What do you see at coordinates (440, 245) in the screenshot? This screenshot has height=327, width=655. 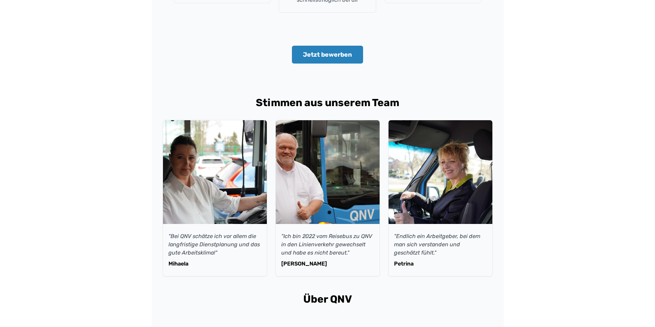 I see `p: "Endlich ein Arbeitgeber, bei dem man sich verstanden und geschätzt fühlt."` at bounding box center [440, 245].